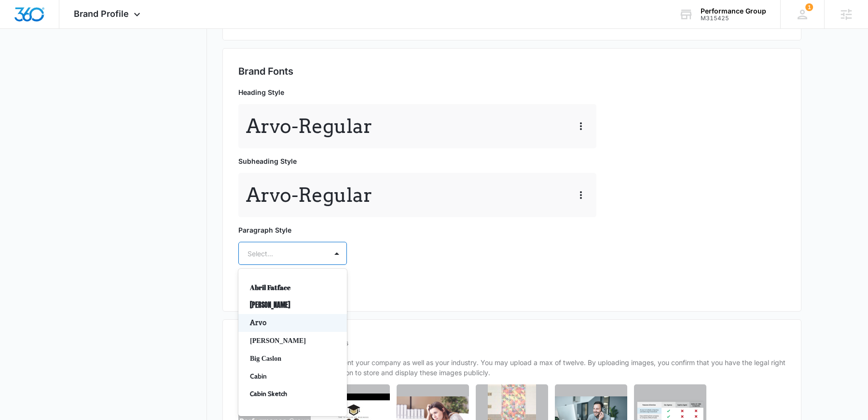  Describe the element at coordinates (733, 18) in the screenshot. I see `div: account id` at that location.